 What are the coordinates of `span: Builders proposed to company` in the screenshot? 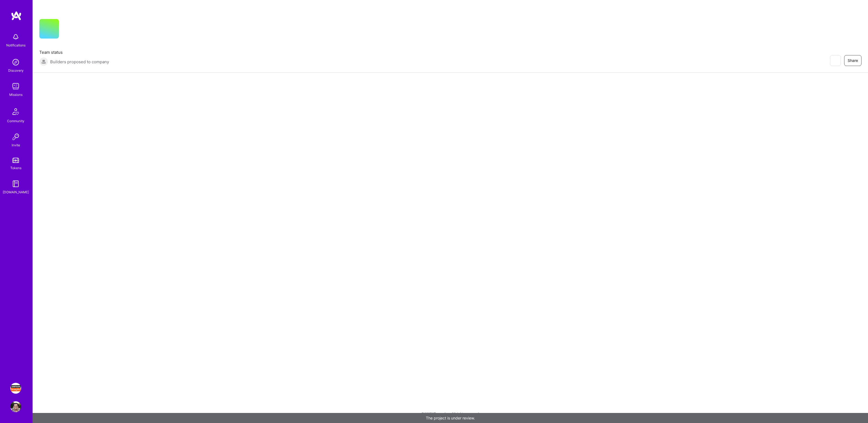 It's located at (79, 62).